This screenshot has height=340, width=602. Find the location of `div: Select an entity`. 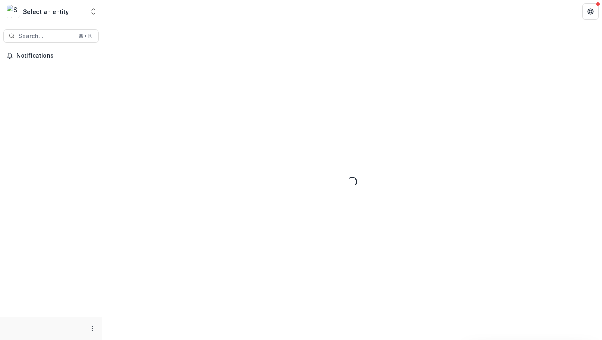

div: Select an entity is located at coordinates (46, 11).